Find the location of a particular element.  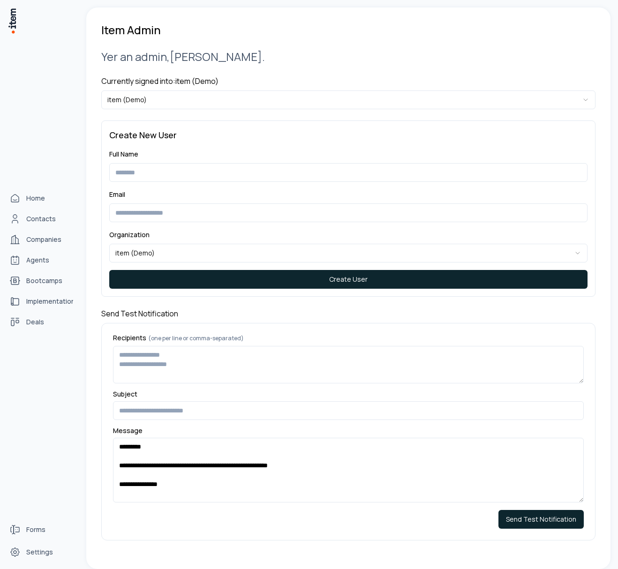

h1: Item Admin is located at coordinates (131, 30).